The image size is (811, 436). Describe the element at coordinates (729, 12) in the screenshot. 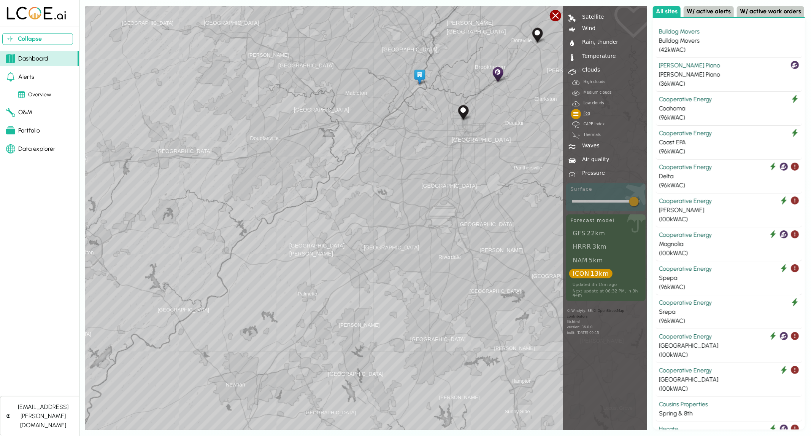

I see `div: Select site list category` at that location.